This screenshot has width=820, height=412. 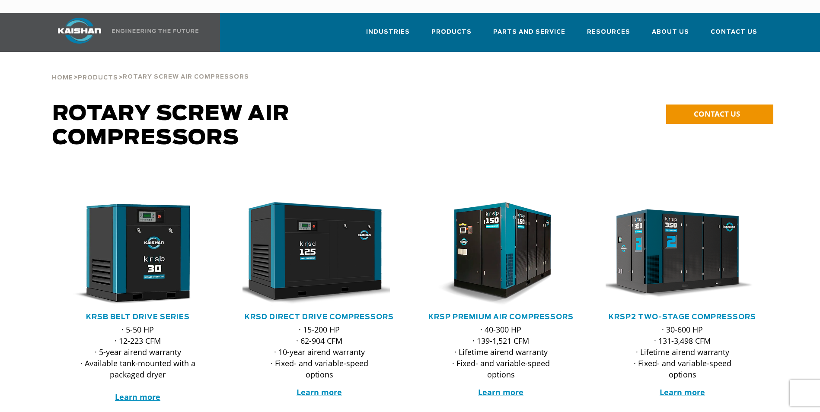 I want to click on a: About Us, so click(x=670, y=35).